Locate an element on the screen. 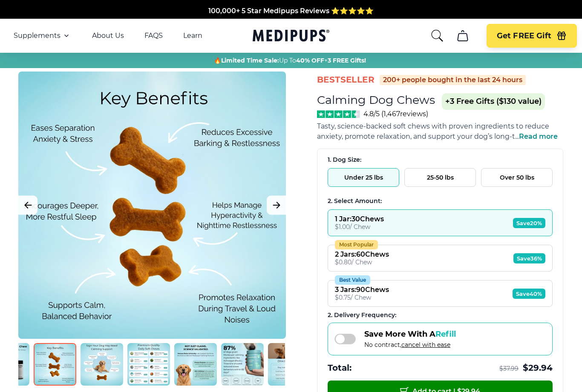 This screenshot has width=582, height=392. a: Learn is located at coordinates (193, 36).